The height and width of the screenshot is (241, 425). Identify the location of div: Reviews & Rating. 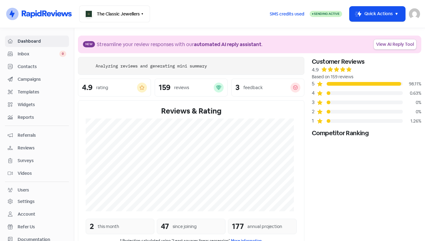
(191, 111).